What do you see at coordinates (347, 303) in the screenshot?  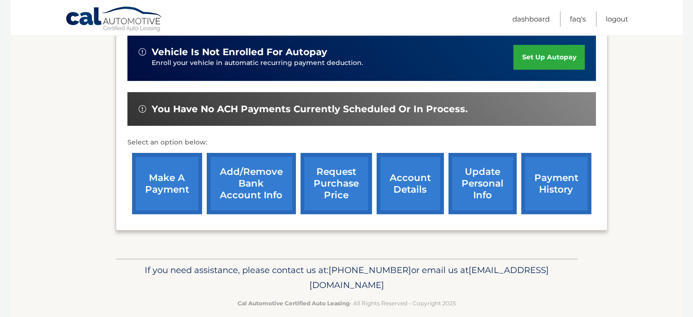 I see `p: - All Rights Reserved - Copyright 2025` at bounding box center [347, 303].